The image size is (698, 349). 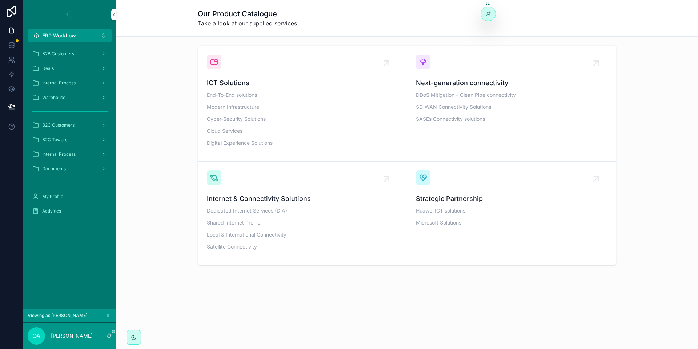 What do you see at coordinates (302, 210) in the screenshot?
I see `p: Dedicated Internet Services (DIA)` at bounding box center [302, 210].